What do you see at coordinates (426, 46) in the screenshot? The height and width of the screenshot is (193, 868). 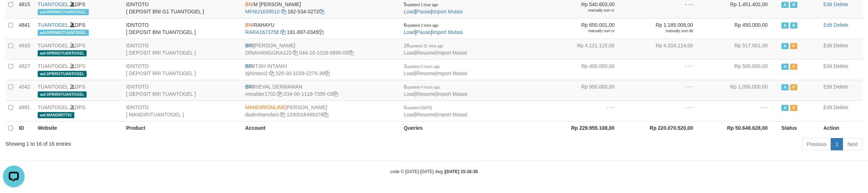 I see `span: updated 31 mins ago` at bounding box center [426, 46].